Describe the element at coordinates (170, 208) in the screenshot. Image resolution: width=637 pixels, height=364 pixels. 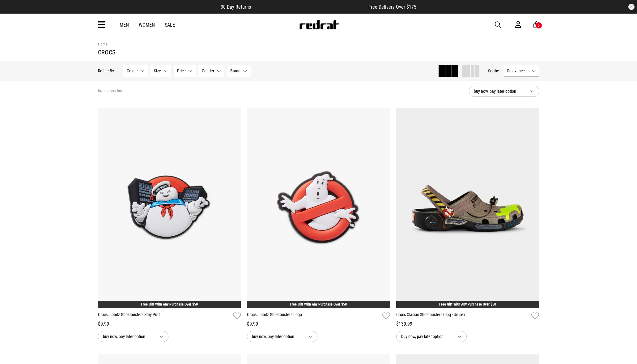
I see `img: Crocs Jibbitz Ghostbusters Stay Puft in Multi` at that location.